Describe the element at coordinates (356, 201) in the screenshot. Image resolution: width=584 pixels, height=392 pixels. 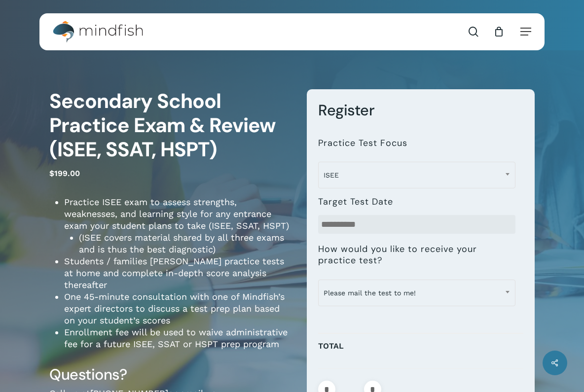
I see `label: Target Test Date` at that location.